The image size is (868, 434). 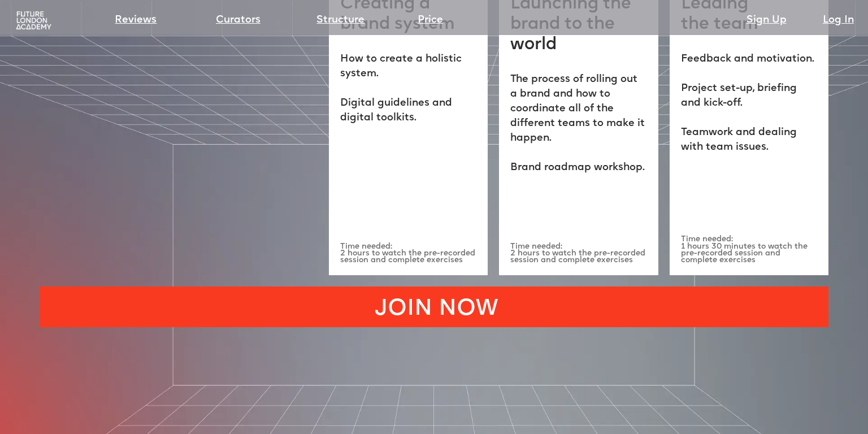 I want to click on p: Time needed: 1 hours 30 minutes to watch the pre-recorded session and complete exercises, so click(x=748, y=250).